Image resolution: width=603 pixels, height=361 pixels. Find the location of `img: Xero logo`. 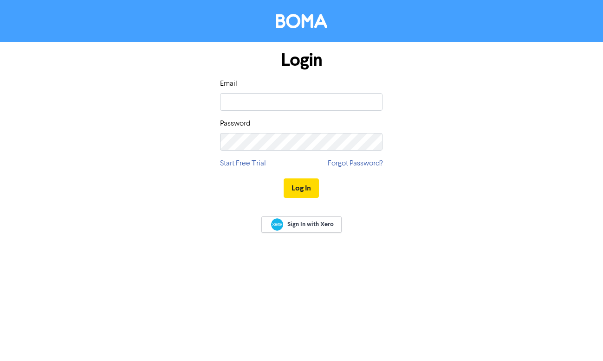

img: Xero logo is located at coordinates (277, 225).